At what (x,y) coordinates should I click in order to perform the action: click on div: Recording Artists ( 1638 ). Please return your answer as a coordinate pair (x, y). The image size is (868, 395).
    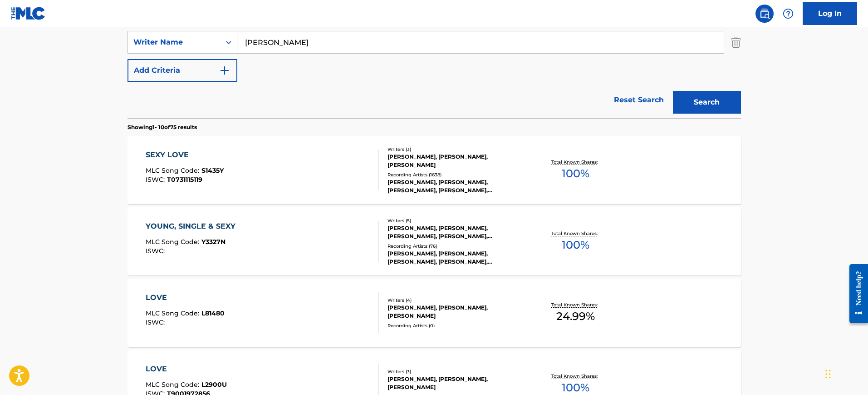
    Looking at the image, I should click on (456, 174).